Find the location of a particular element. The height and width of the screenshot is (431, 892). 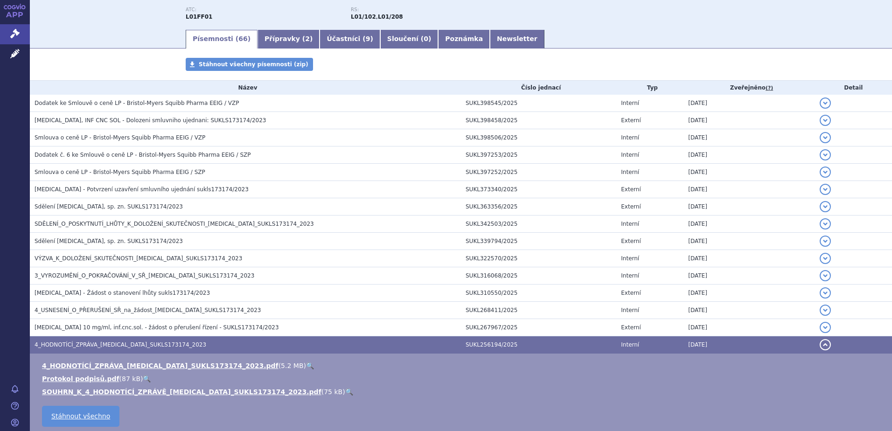

td: SUKL256194/2025 is located at coordinates (539, 345).